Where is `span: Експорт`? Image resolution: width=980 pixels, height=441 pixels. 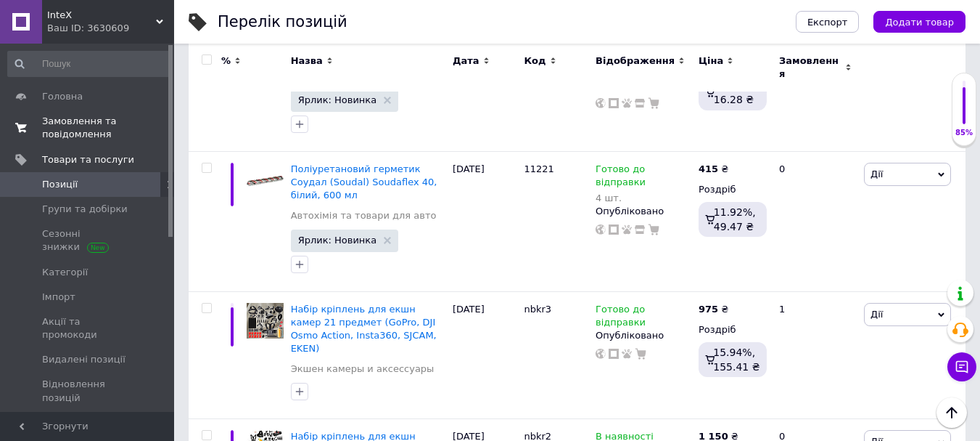
span: Експорт is located at coordinates (828, 22).